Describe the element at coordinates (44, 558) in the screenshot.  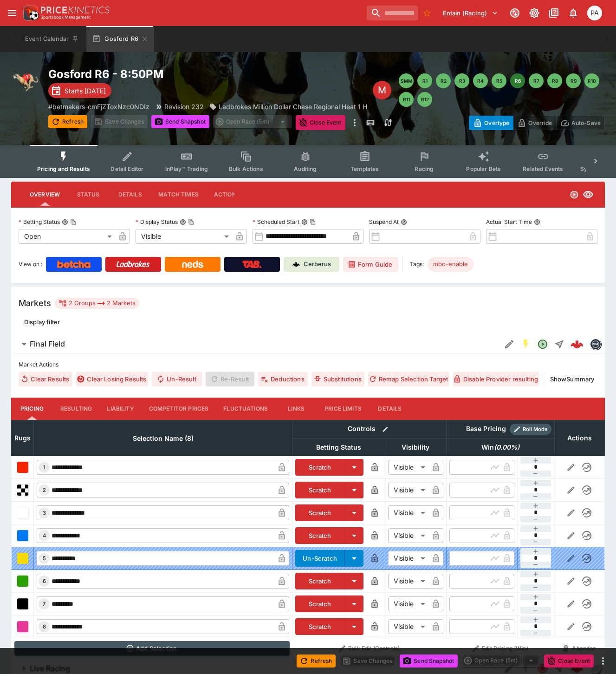
I see `span: 5` at that location.